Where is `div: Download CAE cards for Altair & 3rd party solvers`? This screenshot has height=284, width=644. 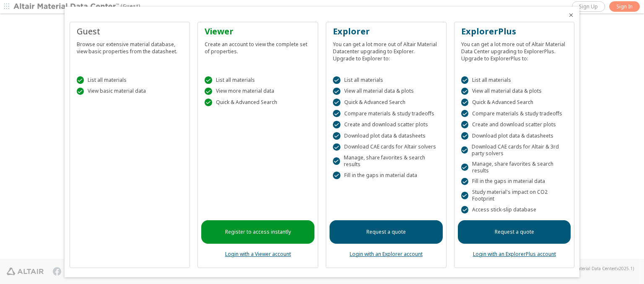
div: Download CAE cards for Altair & 3rd party solvers is located at coordinates (515, 151).